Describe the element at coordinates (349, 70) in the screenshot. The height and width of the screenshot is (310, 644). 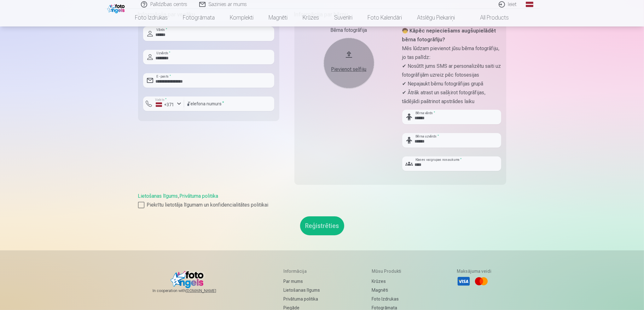
I see `div: Pievienot selfiju` at that location.